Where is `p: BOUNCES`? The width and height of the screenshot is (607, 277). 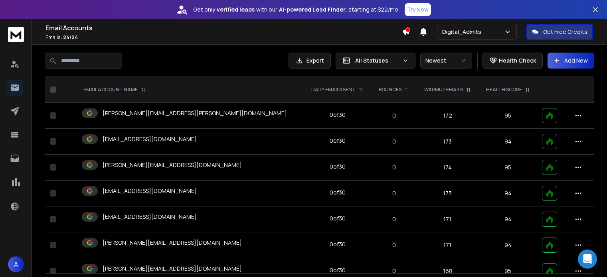 p: BOUNCES is located at coordinates (390, 90).